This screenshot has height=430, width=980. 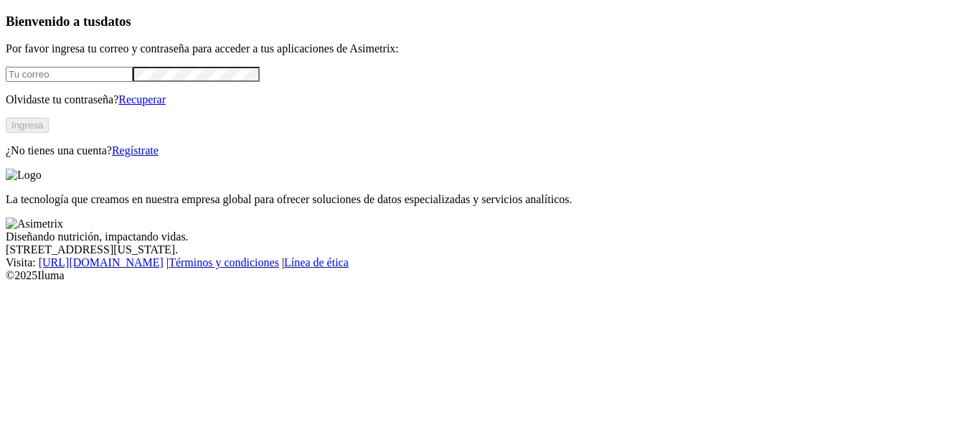 I want to click on input: Tu correo, so click(x=68, y=74).